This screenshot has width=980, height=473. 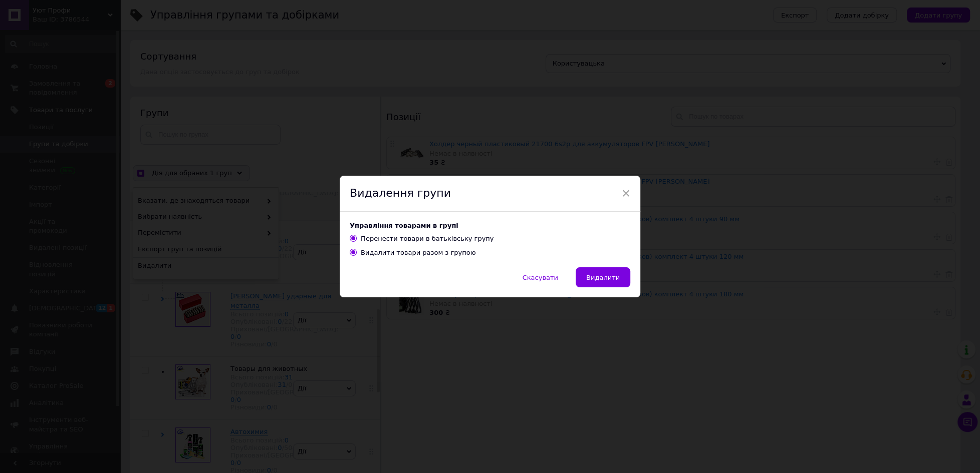 What do you see at coordinates (427, 239) in the screenshot?
I see `div: Перенести товари в батьківську групу` at bounding box center [427, 239].